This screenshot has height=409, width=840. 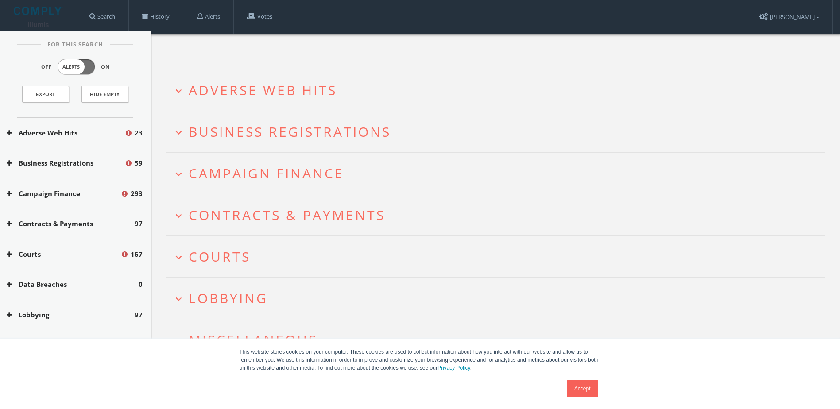 I want to click on button: expand_moreContracts & Payments, so click(x=498, y=215).